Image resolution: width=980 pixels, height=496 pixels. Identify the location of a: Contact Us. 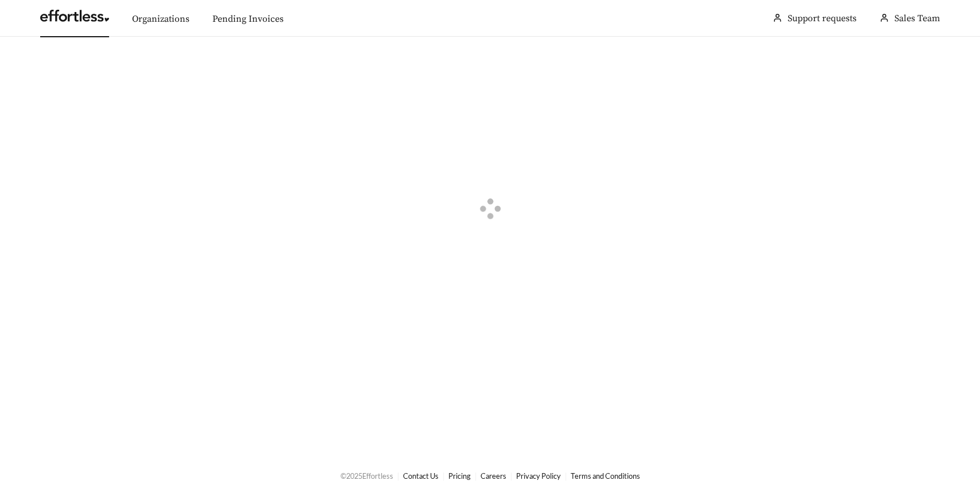
(421, 476).